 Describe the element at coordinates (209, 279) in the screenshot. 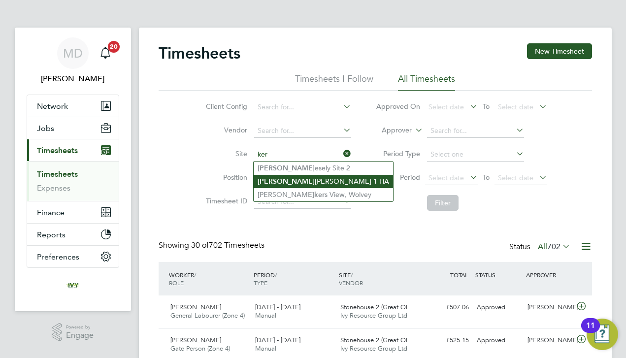

I see `div: WORKER` at that location.